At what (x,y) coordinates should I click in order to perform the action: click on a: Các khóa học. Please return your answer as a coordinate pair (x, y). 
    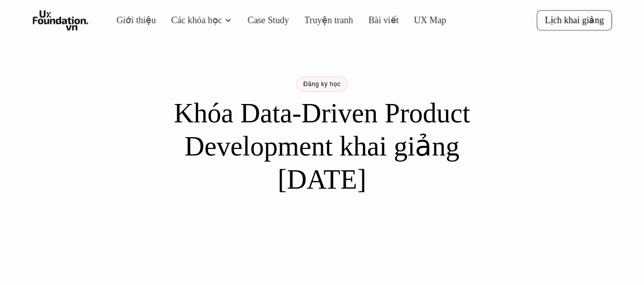
    Looking at the image, I should click on (197, 20).